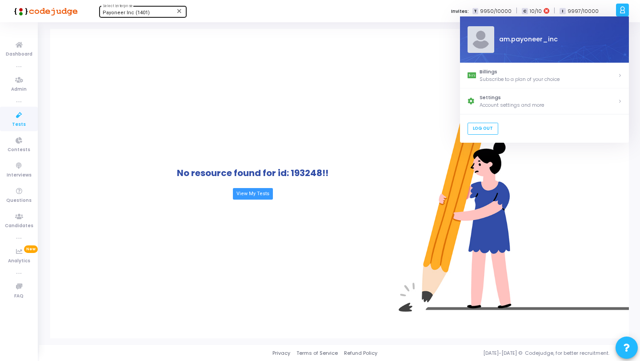 The width and height of the screenshot is (640, 361). Describe the element at coordinates (535, 11) in the screenshot. I see `span: 10/10` at that location.